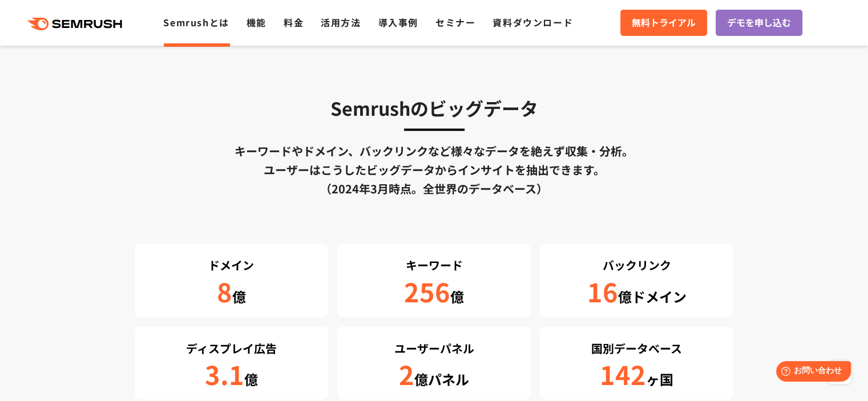  Describe the element at coordinates (434, 108) in the screenshot. I see `h3: Semrushのビッグデータ` at that location.